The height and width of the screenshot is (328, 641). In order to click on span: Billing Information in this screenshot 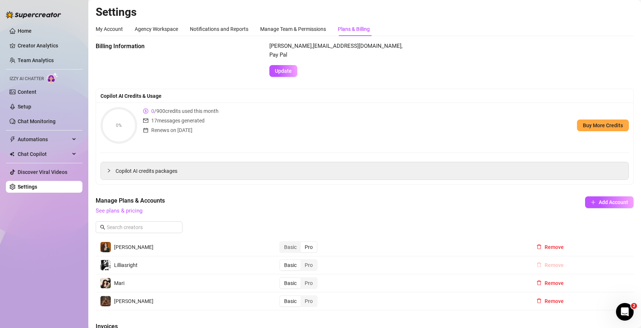, I will do `click(157, 46)`.